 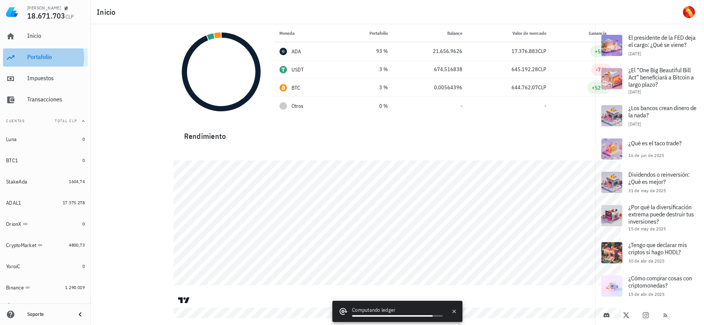 I want to click on a: YoroiC 0, so click(x=45, y=266).